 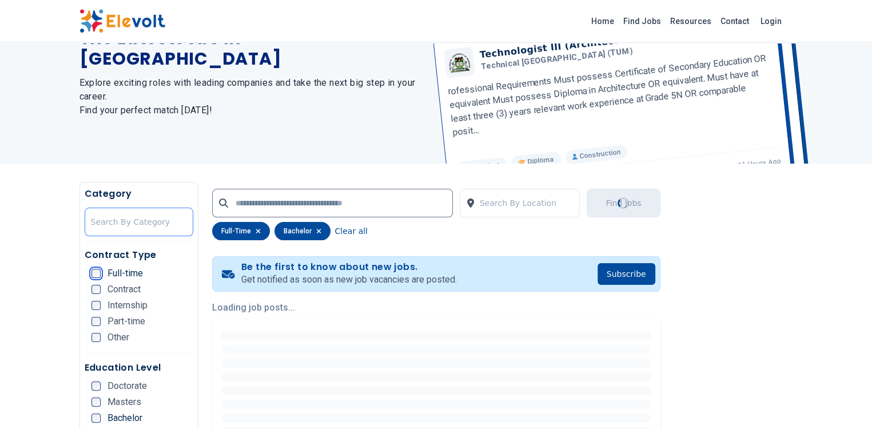 I want to click on span: Masters, so click(x=124, y=402).